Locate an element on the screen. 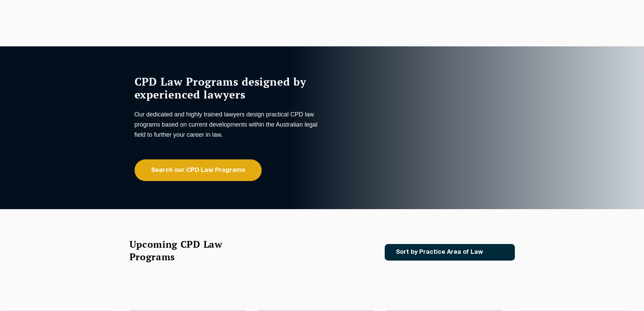 This screenshot has height=311, width=644. a: Search our CPD Law Programs is located at coordinates (198, 170).